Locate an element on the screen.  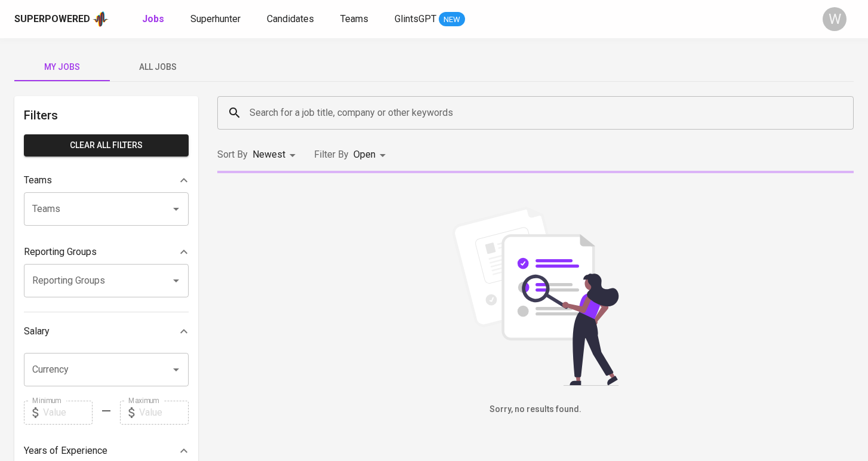
div: Reporting Groups is located at coordinates (106, 252).